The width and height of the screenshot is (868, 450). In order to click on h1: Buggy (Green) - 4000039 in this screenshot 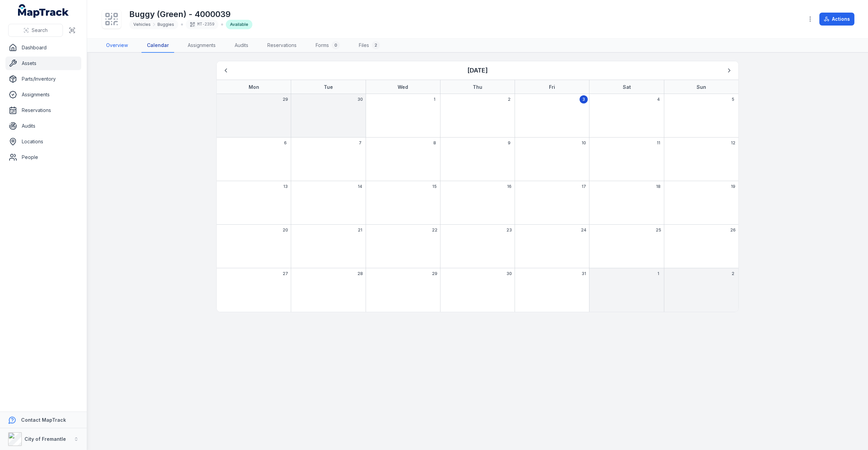, I will do `click(191, 15)`.